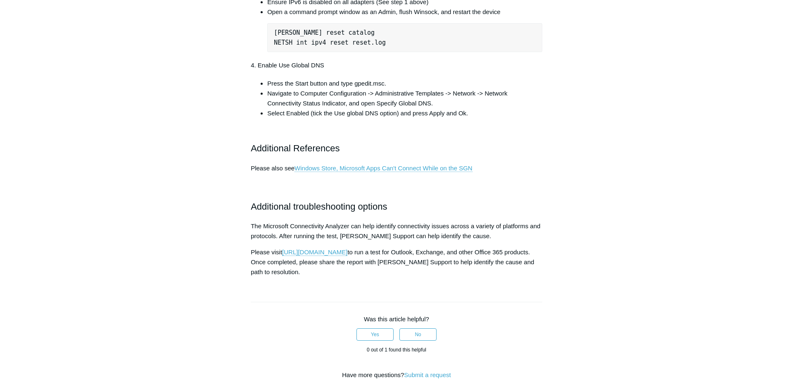 The height and width of the screenshot is (380, 793). I want to click on span: 0 out of 1 found this helpful, so click(396, 349).